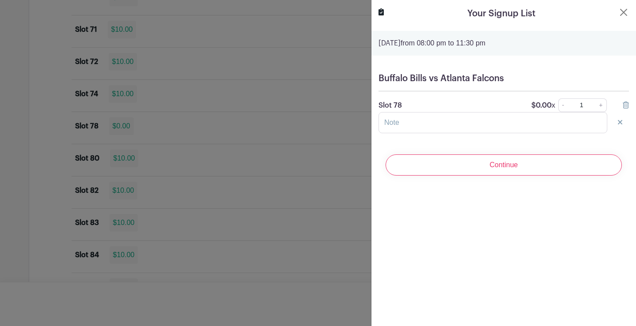 The width and height of the screenshot is (636, 326). Describe the element at coordinates (623, 12) in the screenshot. I see `button: Close` at that location.